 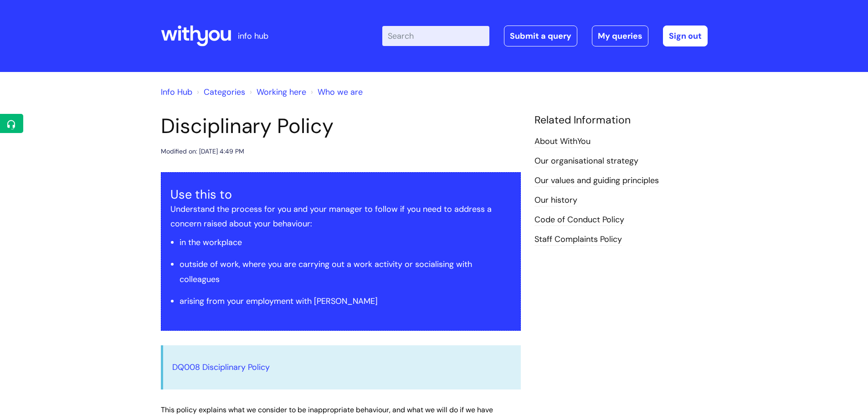 What do you see at coordinates (685, 36) in the screenshot?
I see `a: Sign out` at bounding box center [685, 36].